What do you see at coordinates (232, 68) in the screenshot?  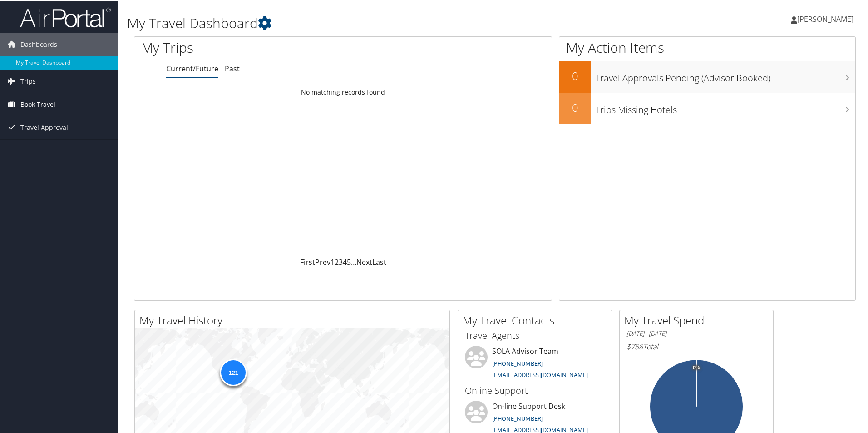 I see `a: Past` at bounding box center [232, 68].